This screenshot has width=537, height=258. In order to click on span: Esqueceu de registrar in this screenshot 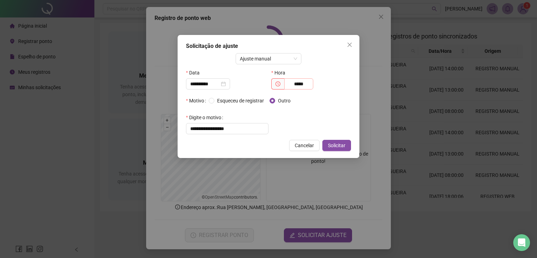, I will do `click(240, 101)`.